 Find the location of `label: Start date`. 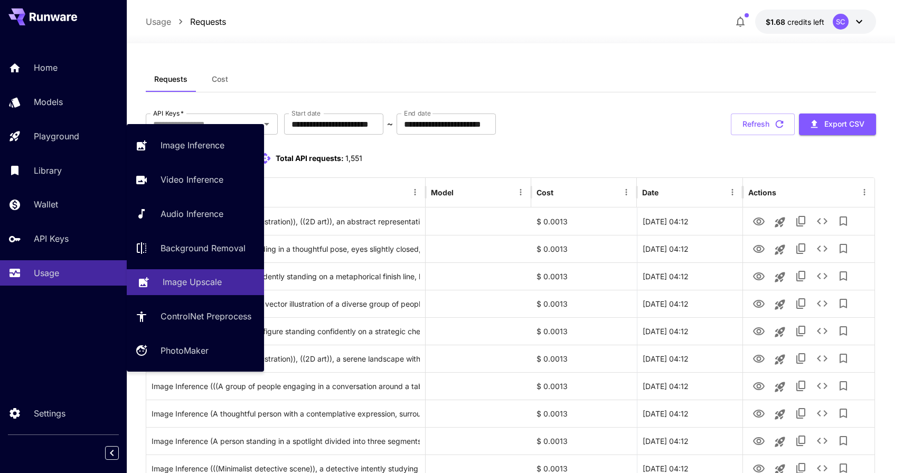

label: Start date is located at coordinates (306, 113).